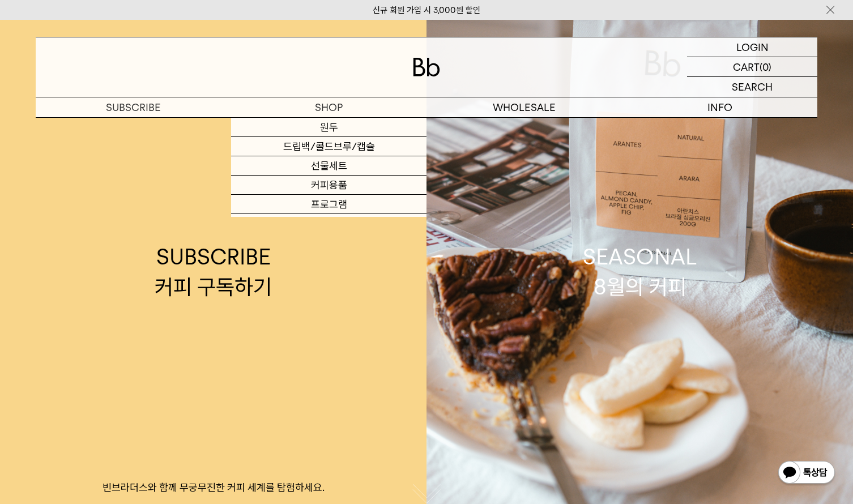  What do you see at coordinates (328, 107) in the screenshot?
I see `a: SHOP` at bounding box center [328, 107].